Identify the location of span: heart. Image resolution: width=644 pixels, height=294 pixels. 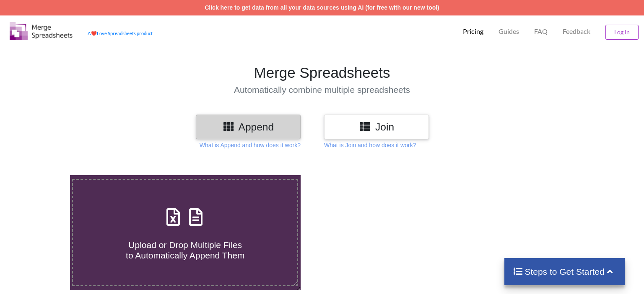
(94, 33).